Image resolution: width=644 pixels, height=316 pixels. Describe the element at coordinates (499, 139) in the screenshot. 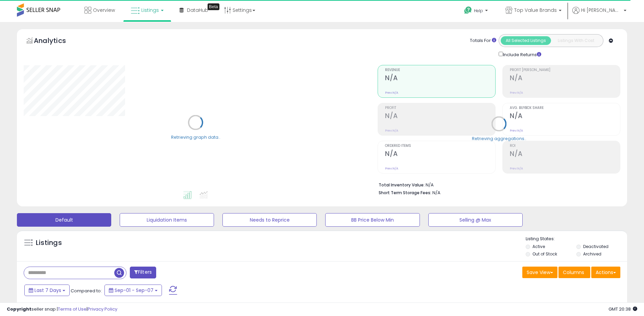

I see `div: Retrieving aggregations..` at that location.